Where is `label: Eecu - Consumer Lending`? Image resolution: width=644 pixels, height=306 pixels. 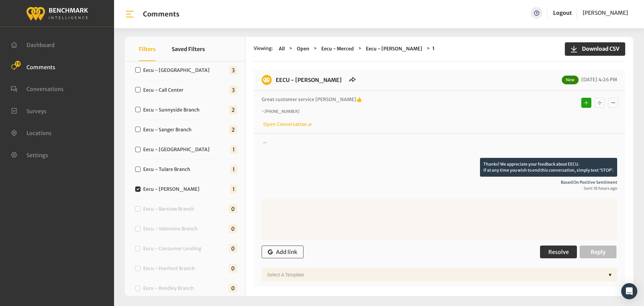
label: Eecu - Consumer Lending is located at coordinates (174, 248).